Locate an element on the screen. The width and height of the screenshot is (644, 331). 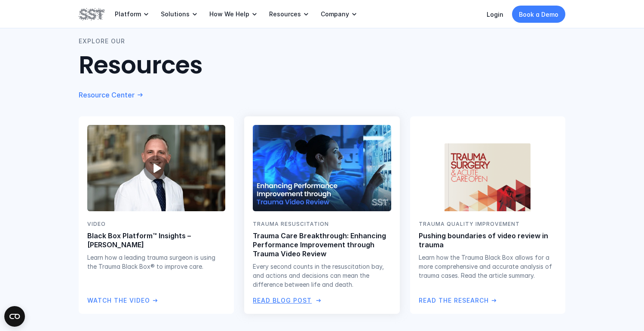
p: Learn how the Trauma Black Box allows for a more comprehensive and accurate analysis of trauma ca... is located at coordinates (488, 266).